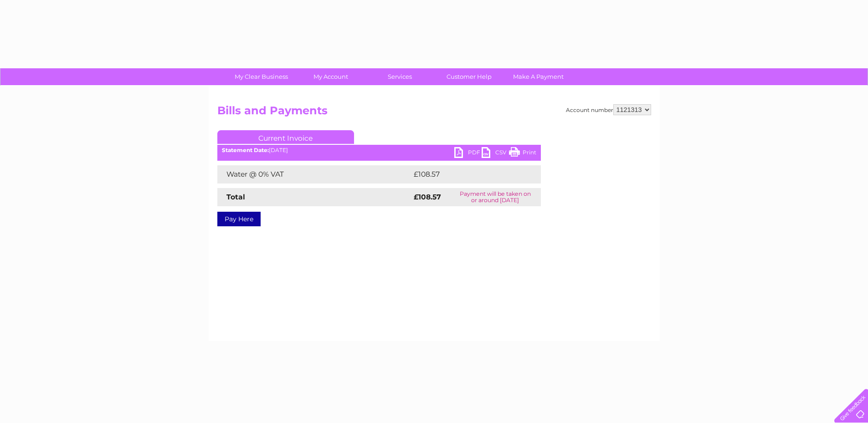 The height and width of the screenshot is (423, 868). I want to click on div: Account number, so click(608, 109).